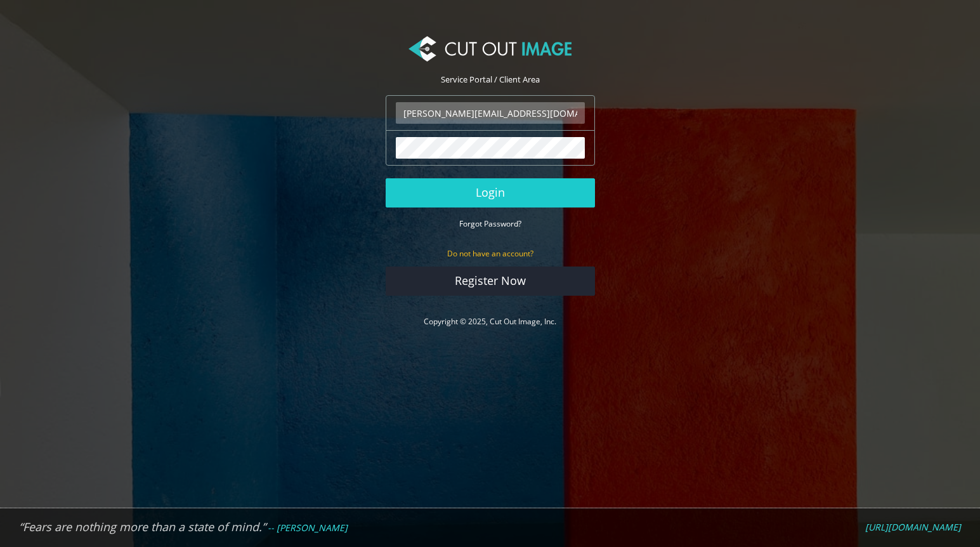 The image size is (980, 547). Describe the element at coordinates (490, 253) in the screenshot. I see `small: Do not have an account?` at that location.